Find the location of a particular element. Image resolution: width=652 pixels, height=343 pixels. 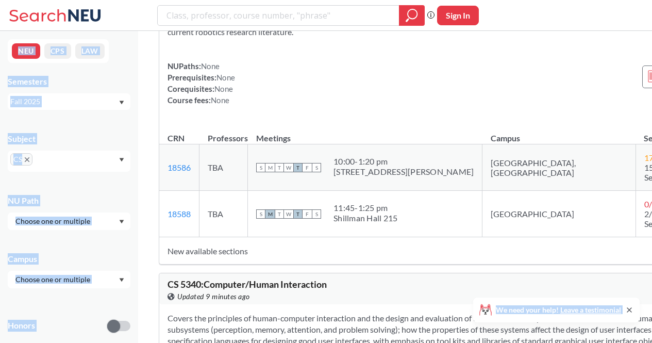

input: Class, professor, course number, "phrase" is located at coordinates (278, 15).